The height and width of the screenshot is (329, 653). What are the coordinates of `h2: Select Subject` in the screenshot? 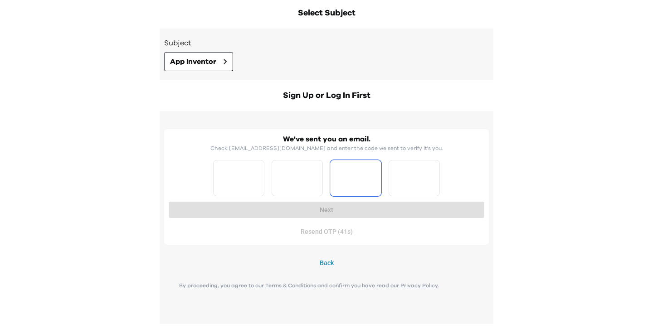 It's located at (326, 13).